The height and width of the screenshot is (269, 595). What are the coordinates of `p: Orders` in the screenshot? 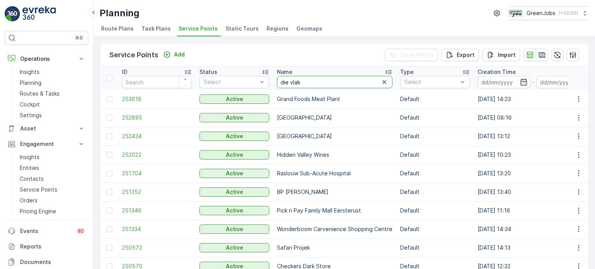 It's located at (29, 201).